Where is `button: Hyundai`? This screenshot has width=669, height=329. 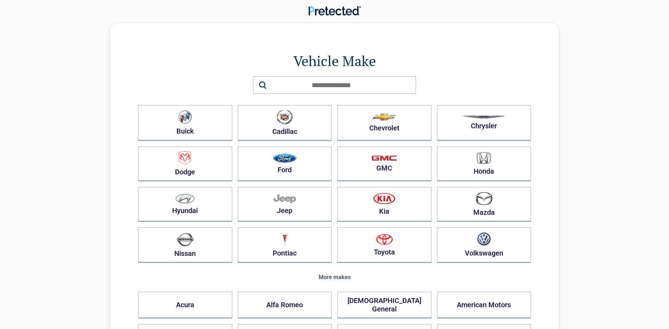 button: Hyundai is located at coordinates (185, 204).